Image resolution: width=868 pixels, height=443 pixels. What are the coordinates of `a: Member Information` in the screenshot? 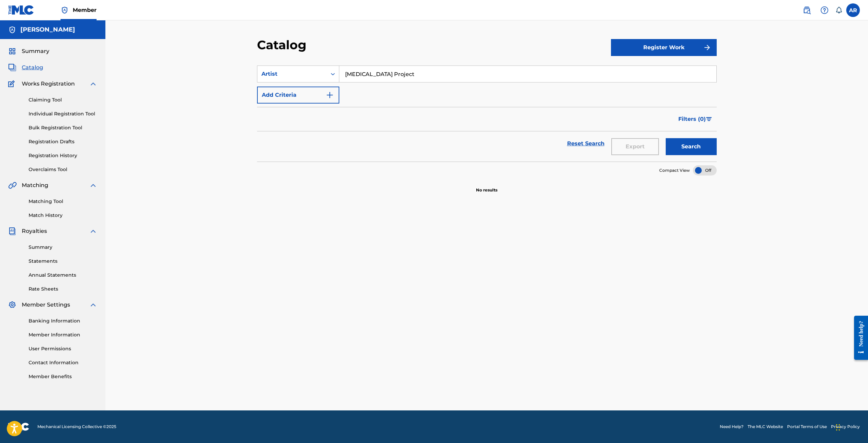 It's located at (62, 335).